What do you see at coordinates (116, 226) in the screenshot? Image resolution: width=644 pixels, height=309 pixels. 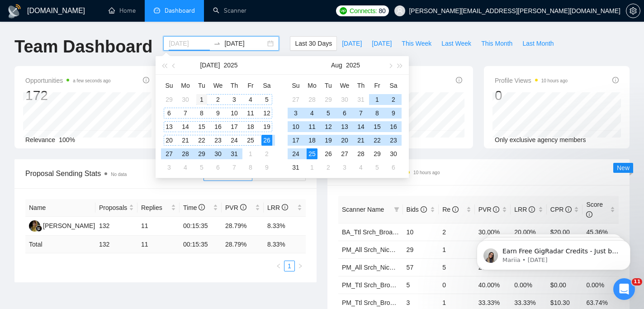 I see `td: 132` at bounding box center [116, 226].